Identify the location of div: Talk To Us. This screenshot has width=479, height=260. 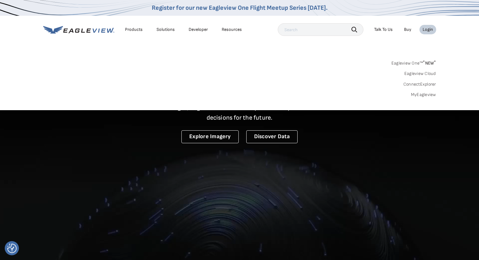
(383, 30).